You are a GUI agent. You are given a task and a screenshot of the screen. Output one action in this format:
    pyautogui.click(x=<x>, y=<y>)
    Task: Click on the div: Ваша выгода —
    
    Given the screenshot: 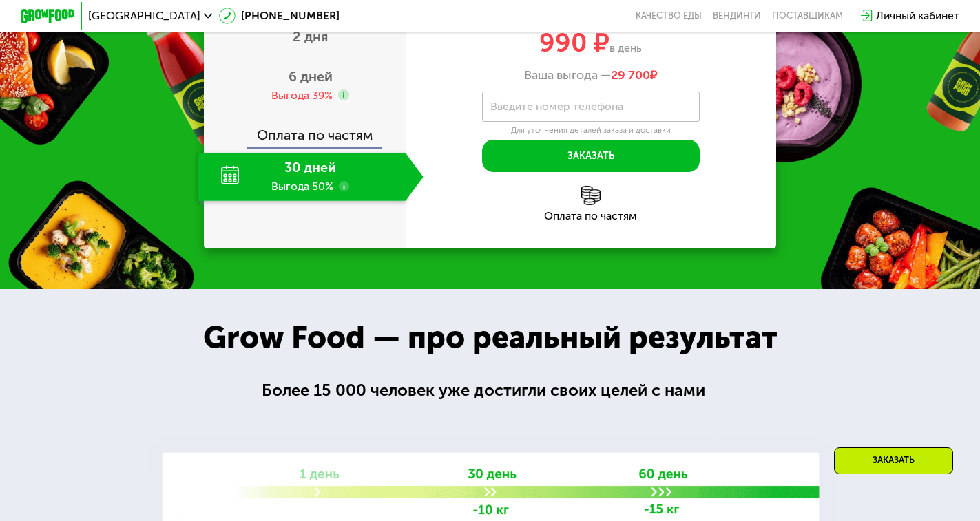 What is the action you would take?
    pyautogui.click(x=591, y=76)
    